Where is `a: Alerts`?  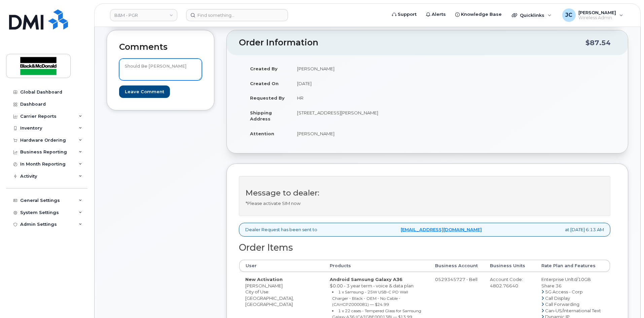
a: Alerts is located at coordinates (436, 14).